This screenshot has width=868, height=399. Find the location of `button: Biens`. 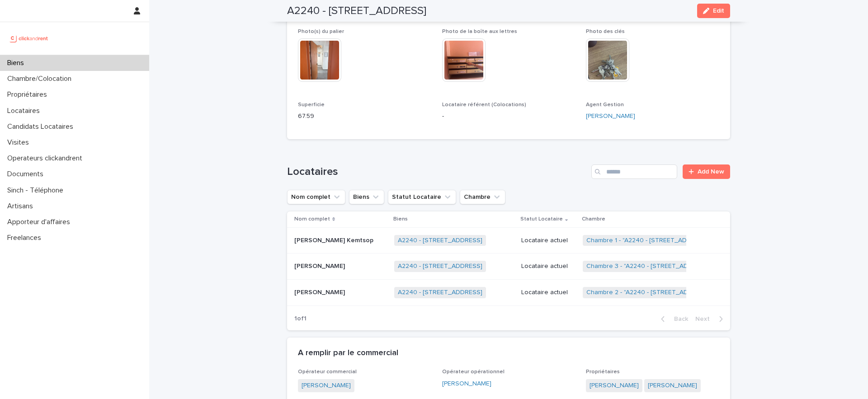

button: Biens is located at coordinates (367, 198).